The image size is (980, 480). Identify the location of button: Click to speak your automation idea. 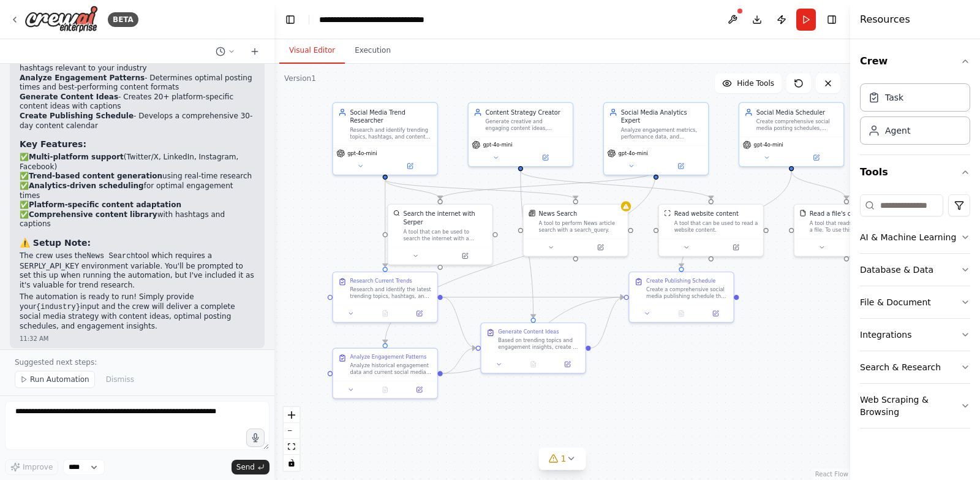
(256, 438).